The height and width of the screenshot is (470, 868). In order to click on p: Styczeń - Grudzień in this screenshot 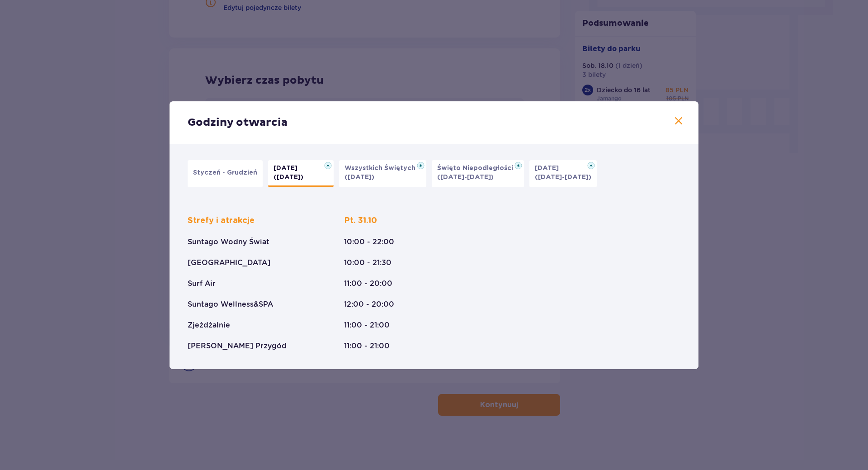, I will do `click(226, 173)`.